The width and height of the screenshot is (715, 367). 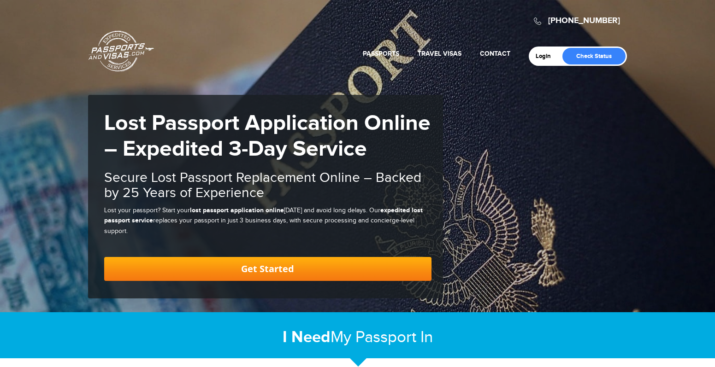 I want to click on a: Check Status, so click(x=594, y=56).